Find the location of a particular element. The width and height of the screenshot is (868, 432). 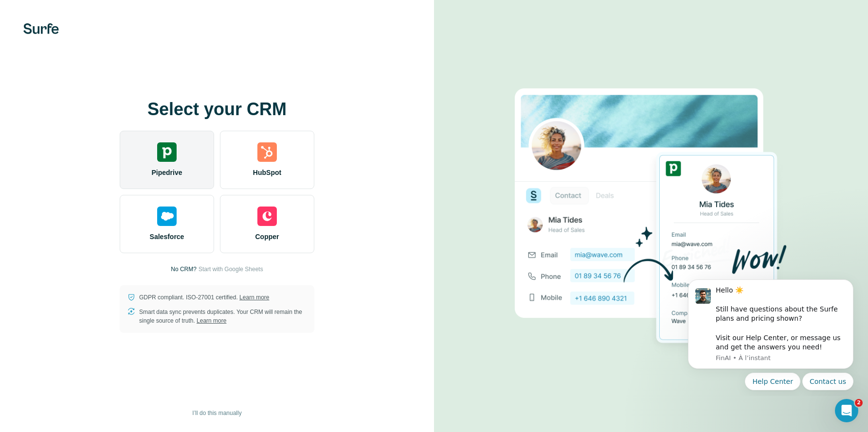

p: Message from FinAI, sent À l’instant is located at coordinates (108, 88).